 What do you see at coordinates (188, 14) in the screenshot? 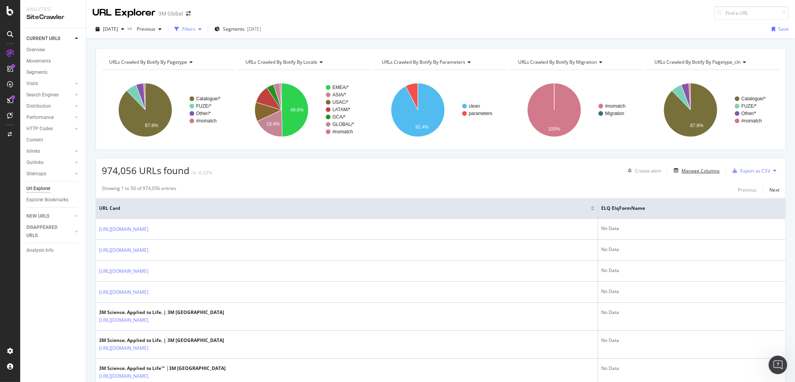
I see `div: arrow-right-arrow-left` at bounding box center [188, 14].